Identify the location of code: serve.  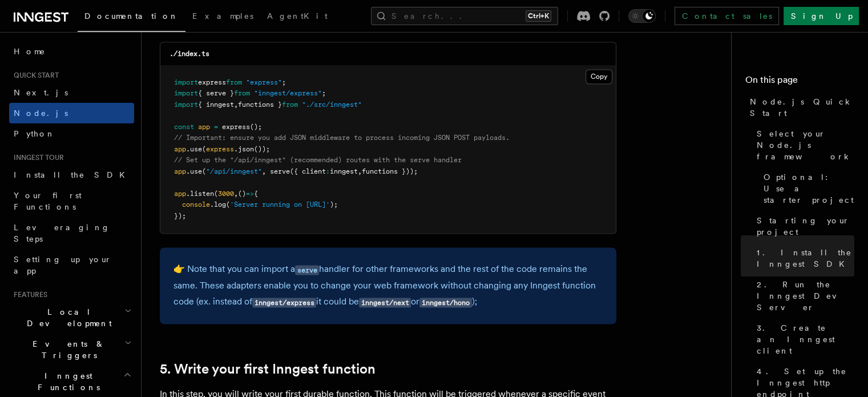
(307, 270).